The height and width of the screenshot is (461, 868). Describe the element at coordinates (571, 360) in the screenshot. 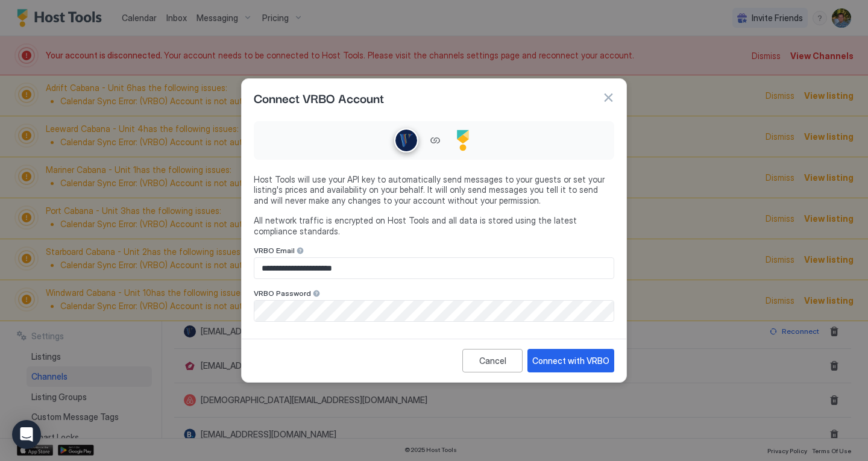

I see `button: Connect with VRBO` at that location.